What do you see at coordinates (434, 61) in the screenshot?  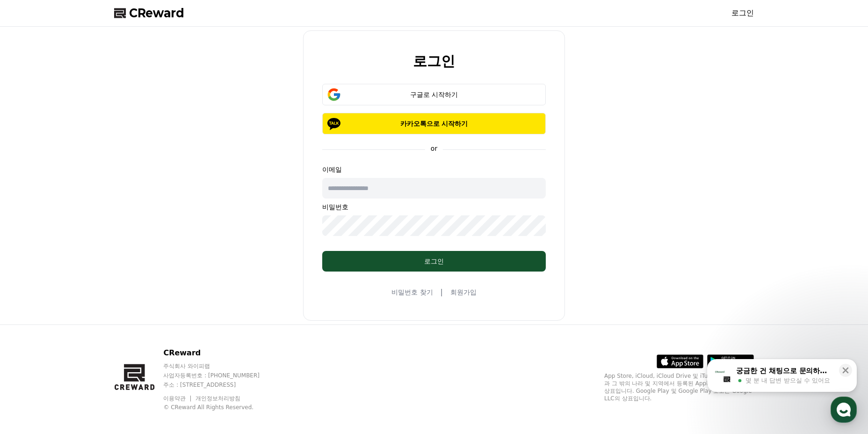 I see `h2: 로그인` at bounding box center [434, 61].